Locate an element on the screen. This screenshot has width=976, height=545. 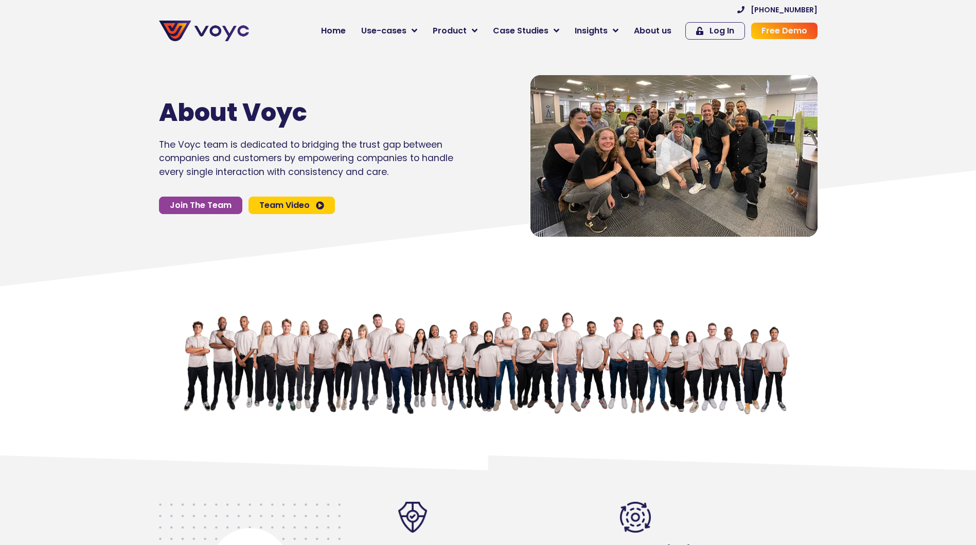
span: Log In is located at coordinates (721, 31).